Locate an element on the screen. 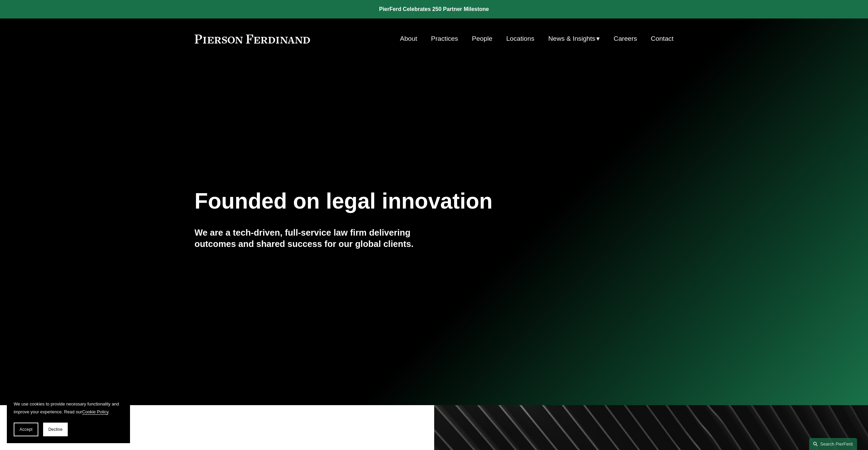 The height and width of the screenshot is (450, 868). a: People is located at coordinates (482, 38).